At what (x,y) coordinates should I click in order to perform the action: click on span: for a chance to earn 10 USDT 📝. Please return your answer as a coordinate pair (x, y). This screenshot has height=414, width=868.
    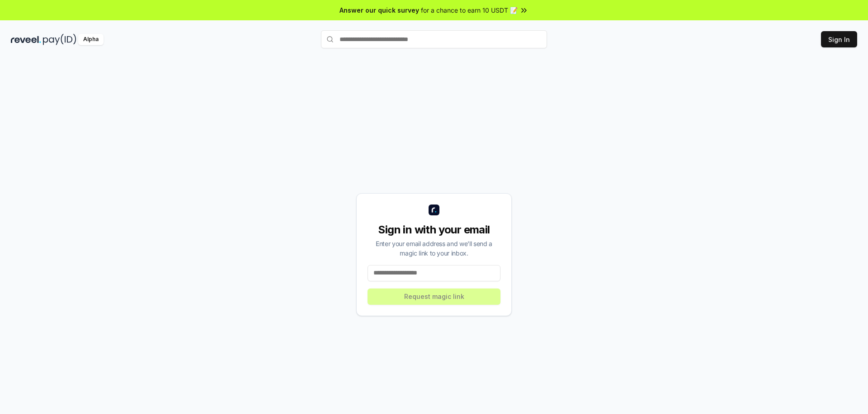
    Looking at the image, I should click on (469, 10).